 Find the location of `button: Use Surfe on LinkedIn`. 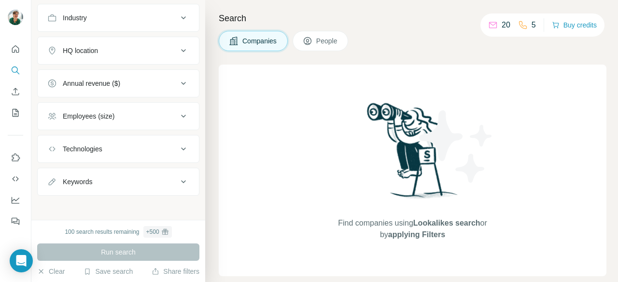

button: Use Surfe on LinkedIn is located at coordinates (15, 158).